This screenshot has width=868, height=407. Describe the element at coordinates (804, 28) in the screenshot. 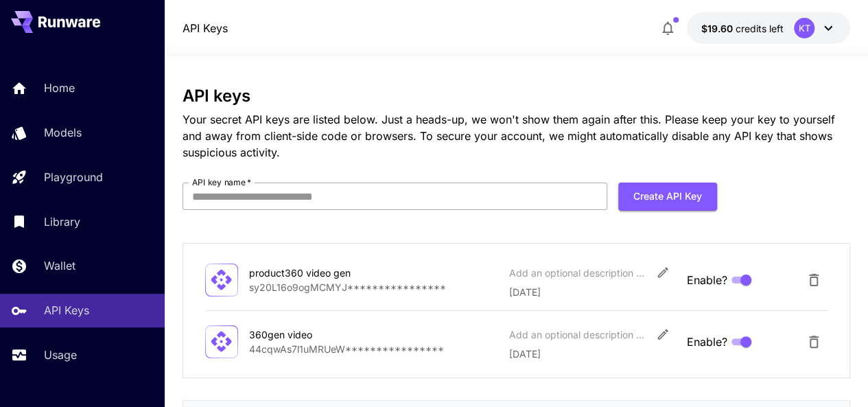

I see `div: KT` at that location.